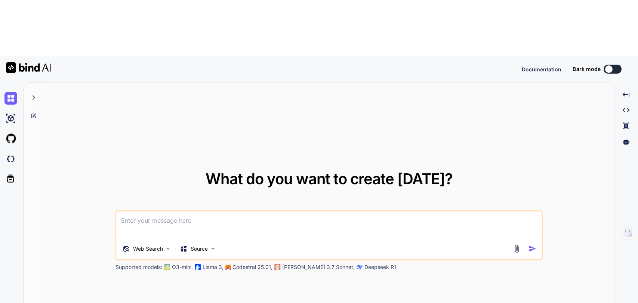  I want to click on p: Source, so click(199, 249).